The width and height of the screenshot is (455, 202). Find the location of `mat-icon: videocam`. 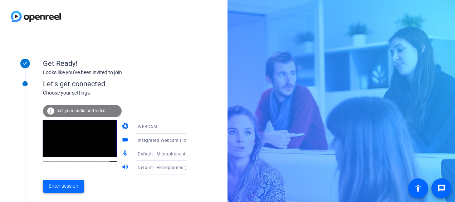

mat-icon: videocam is located at coordinates (126, 140).